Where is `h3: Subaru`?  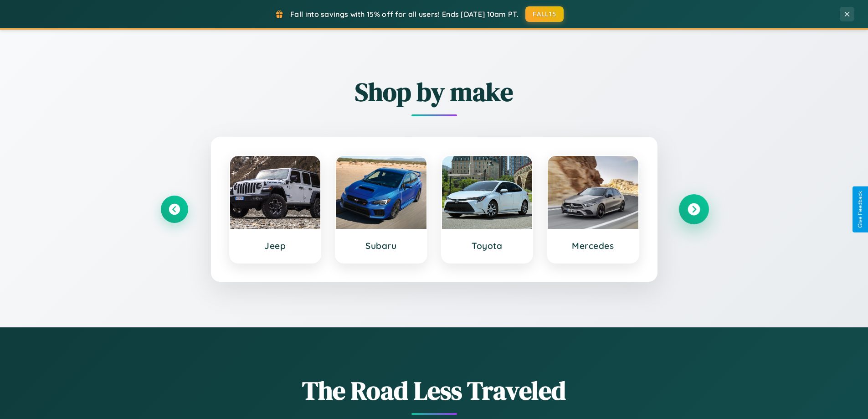
h3: Subaru is located at coordinates (381, 246).